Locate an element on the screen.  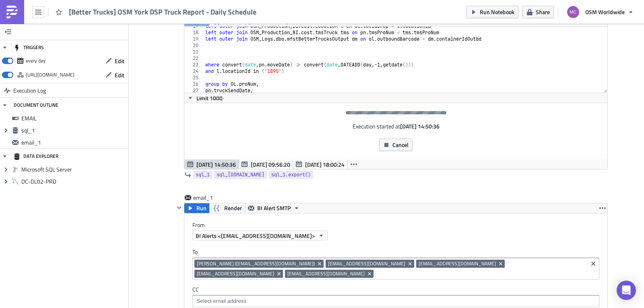
span: OSM Worldwide is located at coordinates (605, 12).